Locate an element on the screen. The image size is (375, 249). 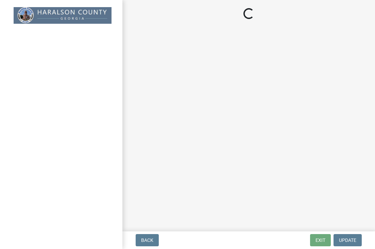
span: Update is located at coordinates (347, 241).